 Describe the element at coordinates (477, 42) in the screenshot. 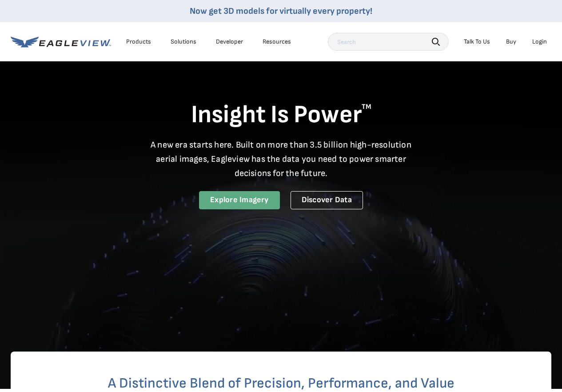

I see `div: Talk To Us` at that location.